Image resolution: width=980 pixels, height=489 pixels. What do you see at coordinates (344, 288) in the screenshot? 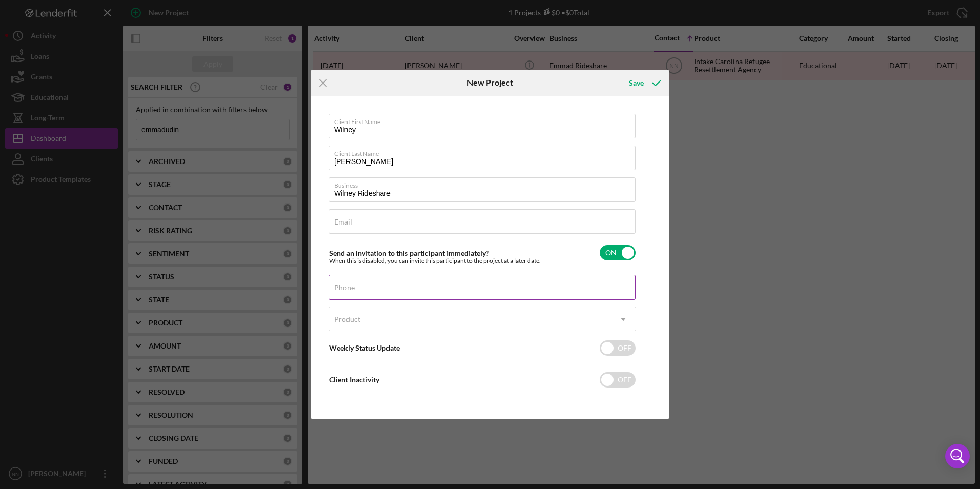
I see `label: Phone` at bounding box center [344, 288].